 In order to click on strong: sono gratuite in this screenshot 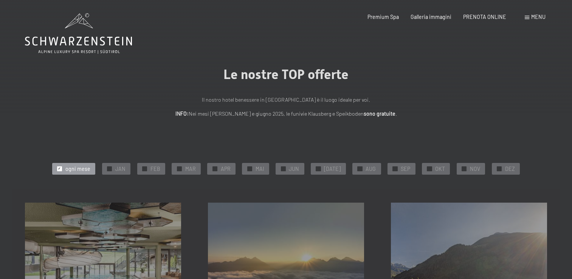, I will do `click(380, 113)`.